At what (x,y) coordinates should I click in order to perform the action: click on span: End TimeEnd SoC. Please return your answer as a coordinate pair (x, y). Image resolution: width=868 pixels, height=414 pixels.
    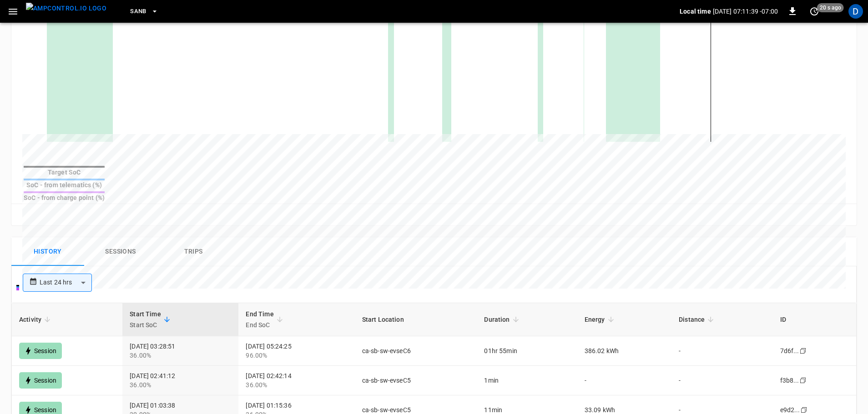
    Looking at the image, I should click on (265, 320).